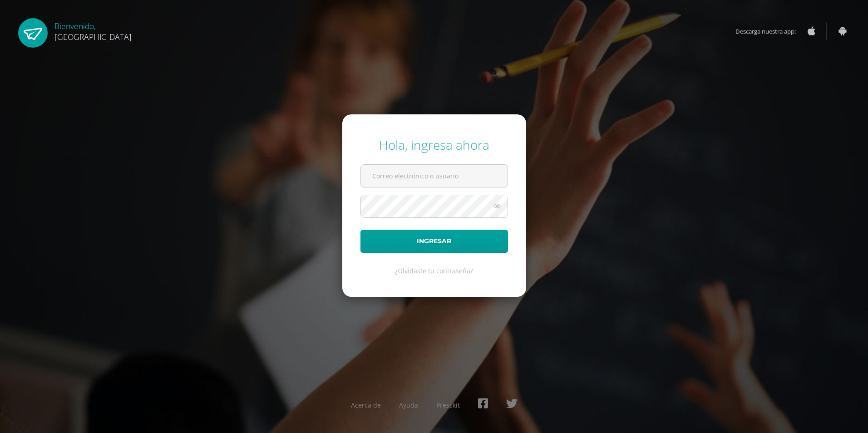 The width and height of the screenshot is (868, 433). Describe the element at coordinates (409, 405) in the screenshot. I see `a: Ayuda` at that location.